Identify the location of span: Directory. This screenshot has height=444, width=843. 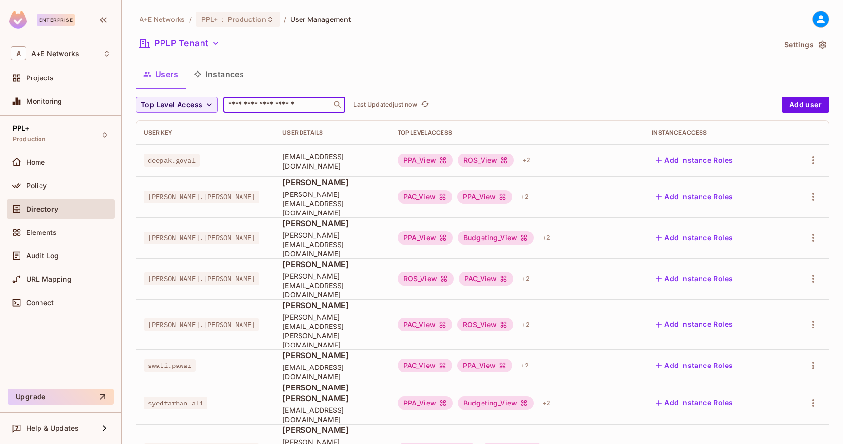
(42, 209).